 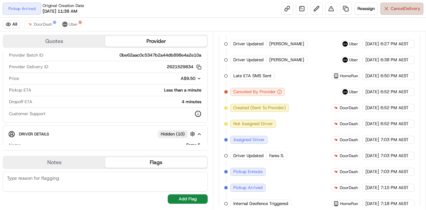 What do you see at coordinates (26, 55) in the screenshot?
I see `span: Provider Batch ID` at bounding box center [26, 55].